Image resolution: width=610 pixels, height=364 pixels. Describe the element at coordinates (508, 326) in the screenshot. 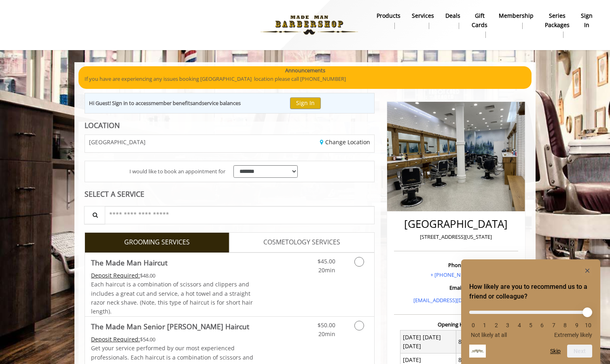

I see `li: 3` at that location.